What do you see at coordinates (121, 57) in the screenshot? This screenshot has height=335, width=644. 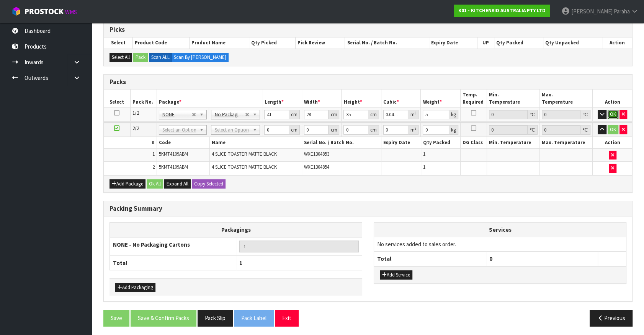 I see `button: Select All` at bounding box center [121, 57].